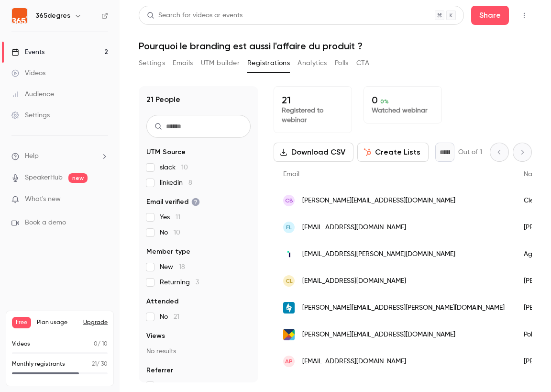 This screenshot has width=551, height=392. I want to click on span: Yes, so click(170, 217).